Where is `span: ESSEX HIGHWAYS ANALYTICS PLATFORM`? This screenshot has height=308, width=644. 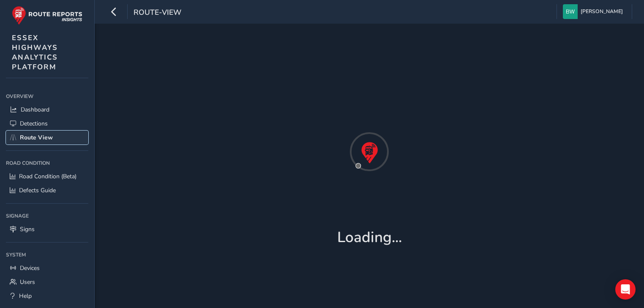
span: ESSEX HIGHWAYS ANALYTICS PLATFORM is located at coordinates (35, 53).